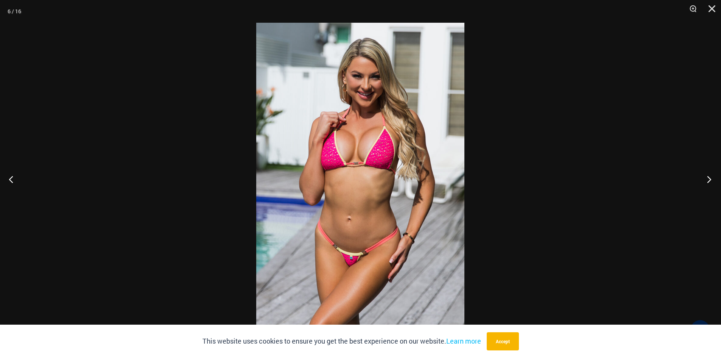  I want to click on button: Next, so click(707, 179).